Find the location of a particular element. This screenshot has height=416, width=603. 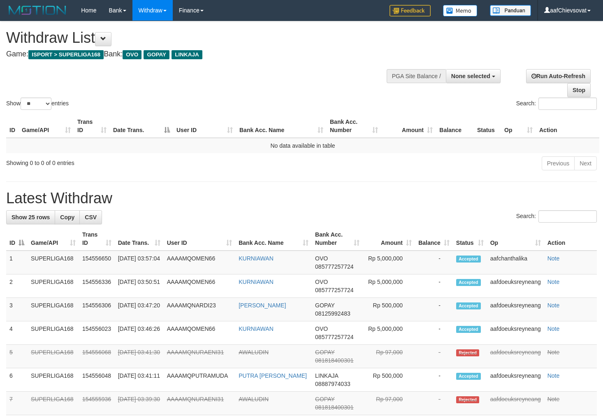

span: Copy 081818400301 to clipboard is located at coordinates (334, 360).